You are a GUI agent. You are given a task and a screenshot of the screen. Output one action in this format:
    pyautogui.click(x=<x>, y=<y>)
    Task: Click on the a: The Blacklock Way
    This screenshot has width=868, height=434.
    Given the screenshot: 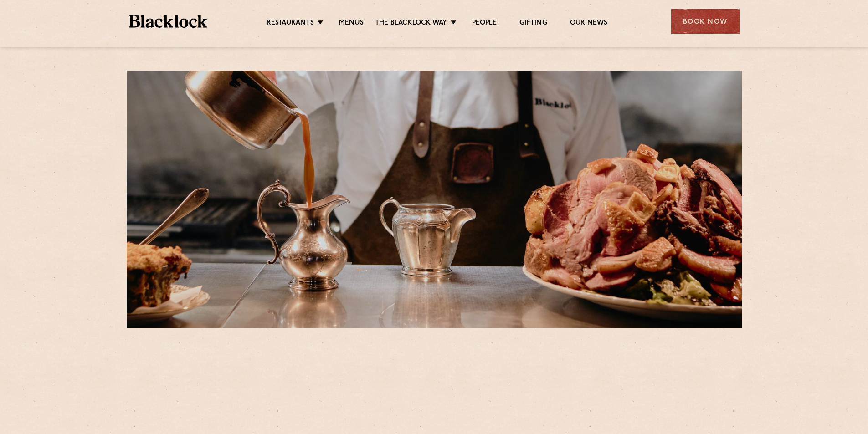 What is the action you would take?
    pyautogui.click(x=411, y=24)
    